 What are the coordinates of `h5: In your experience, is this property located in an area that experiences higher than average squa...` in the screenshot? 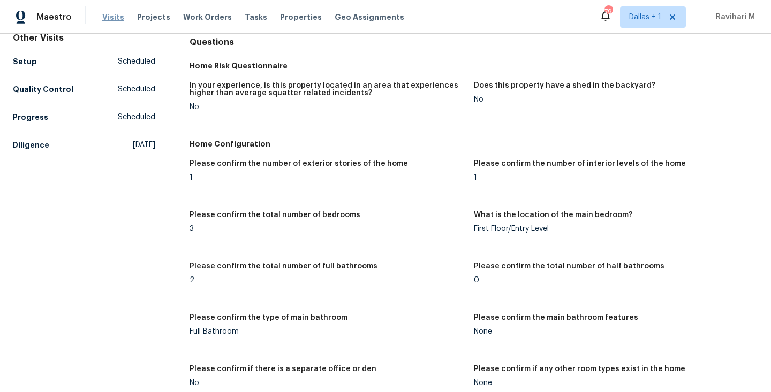 It's located at (327, 89).